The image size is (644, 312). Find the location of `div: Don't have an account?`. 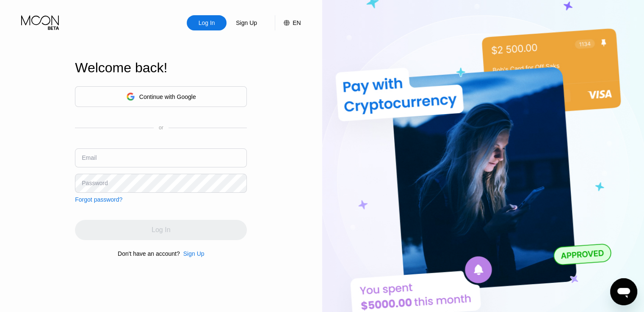

div: Don't have an account? is located at coordinates (149, 254).